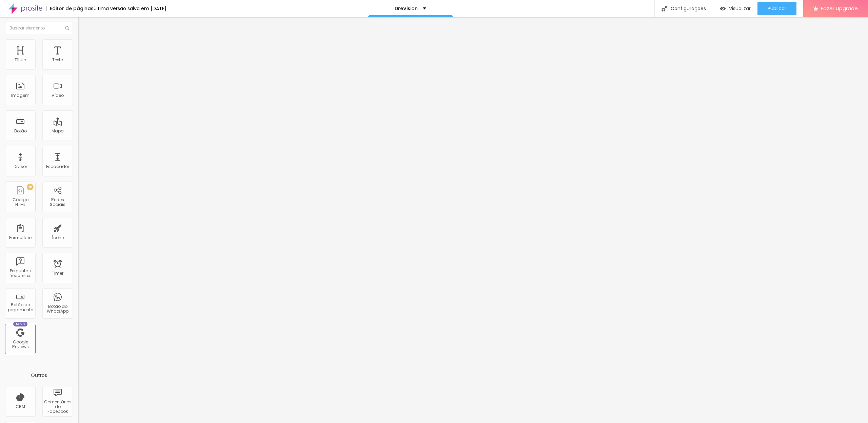 This screenshot has height=423, width=868. What do you see at coordinates (70, 9) in the screenshot?
I see `div: Editor de páginas` at bounding box center [70, 9].